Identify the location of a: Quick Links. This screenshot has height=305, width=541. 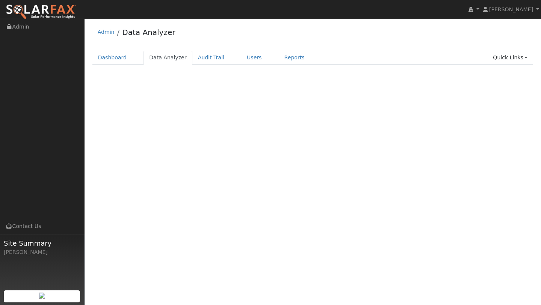
(510, 57).